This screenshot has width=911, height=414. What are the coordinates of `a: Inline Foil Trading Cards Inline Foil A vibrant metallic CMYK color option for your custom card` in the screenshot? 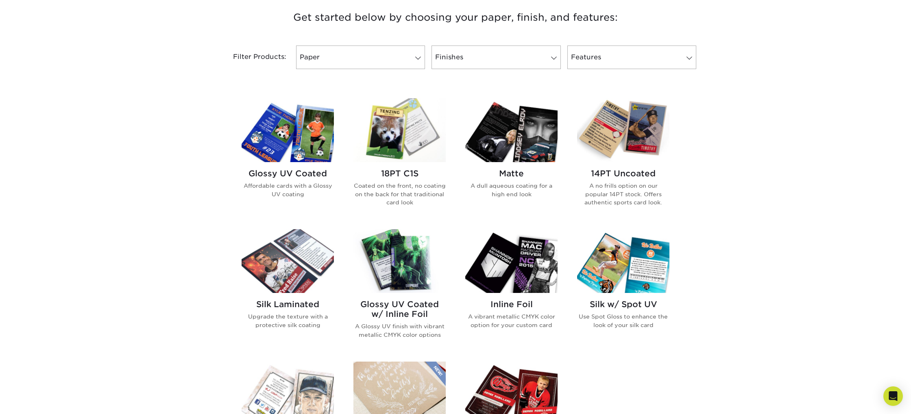 It's located at (511, 291).